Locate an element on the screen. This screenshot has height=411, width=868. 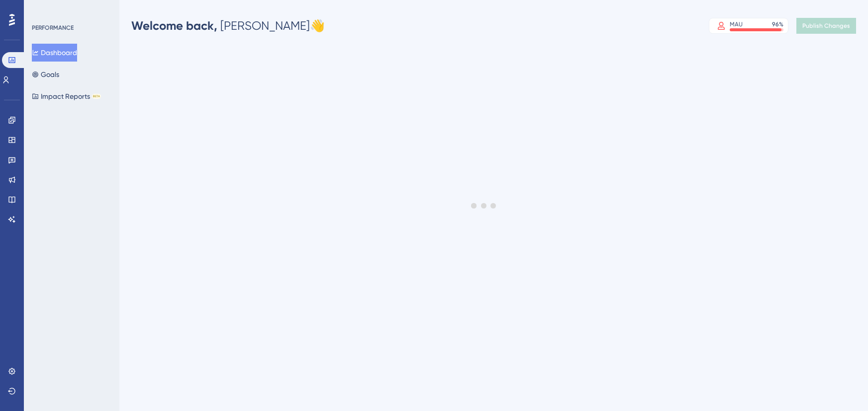
button: Dashboard is located at coordinates (54, 53).